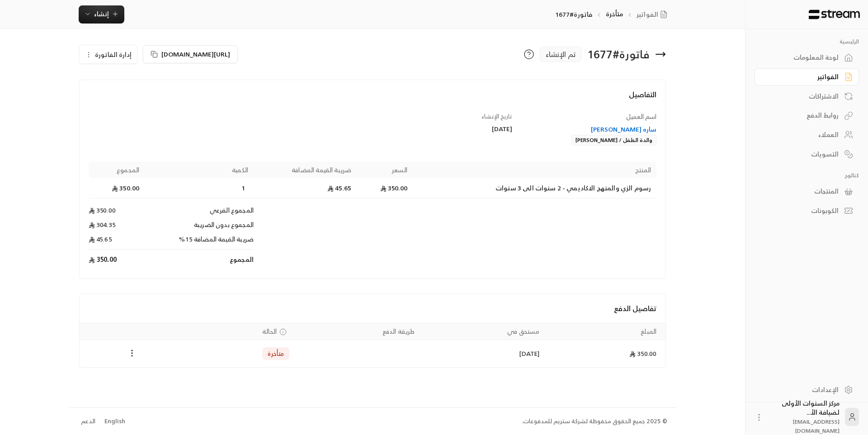 The width and height of the screenshot is (868, 435). I want to click on th: المبلغ, so click(606, 331).